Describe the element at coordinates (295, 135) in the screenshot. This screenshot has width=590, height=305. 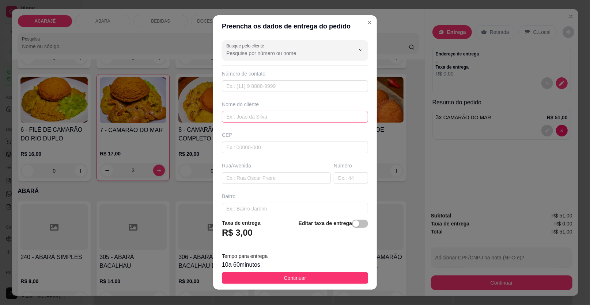
I see `div: CEP` at that location.